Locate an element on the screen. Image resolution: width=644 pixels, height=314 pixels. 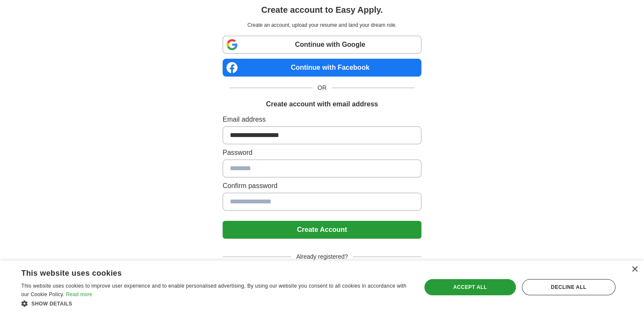
p: Create an account, upload your resume and land your dream role. is located at coordinates (322, 25).